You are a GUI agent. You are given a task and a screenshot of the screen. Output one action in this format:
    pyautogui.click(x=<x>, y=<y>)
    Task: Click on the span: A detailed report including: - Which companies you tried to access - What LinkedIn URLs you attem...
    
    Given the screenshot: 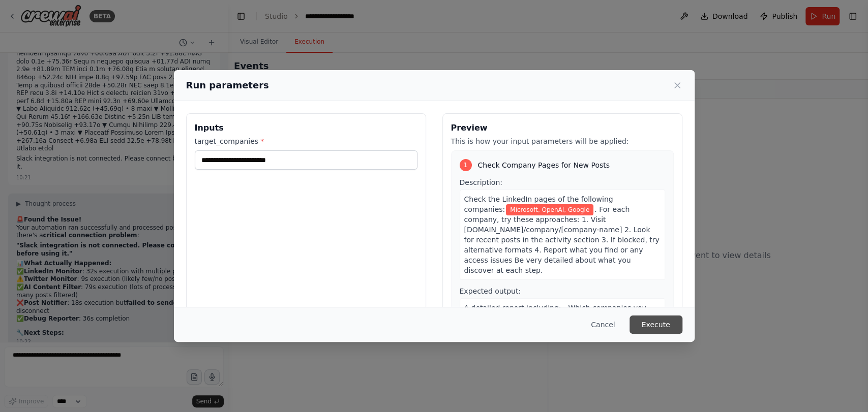 What is the action you would take?
    pyautogui.click(x=560, y=328)
    